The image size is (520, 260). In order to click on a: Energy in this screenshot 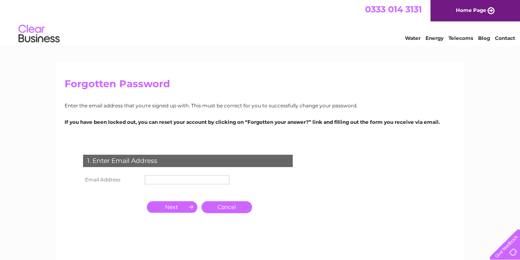, I will do `click(435, 38)`.